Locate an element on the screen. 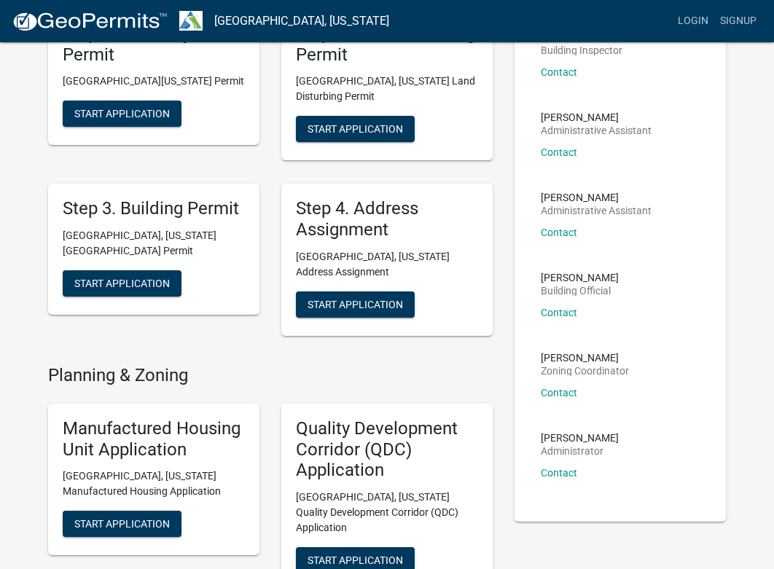 The width and height of the screenshot is (774, 569). p: Building Official is located at coordinates (579, 291).